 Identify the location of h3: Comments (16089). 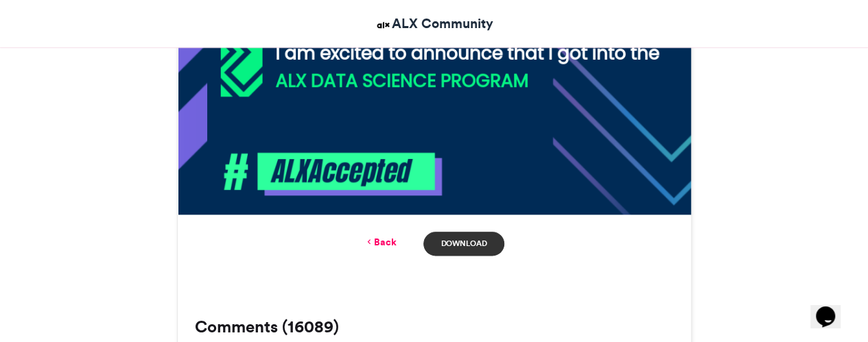
(434, 327).